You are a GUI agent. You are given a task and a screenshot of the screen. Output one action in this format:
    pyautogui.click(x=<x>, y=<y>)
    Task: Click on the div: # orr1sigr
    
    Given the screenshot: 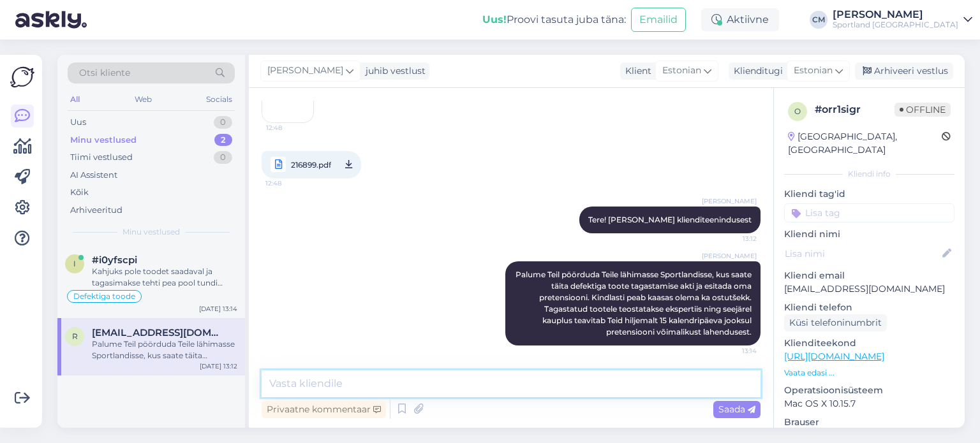 What is the action you would take?
    pyautogui.click(x=854, y=109)
    